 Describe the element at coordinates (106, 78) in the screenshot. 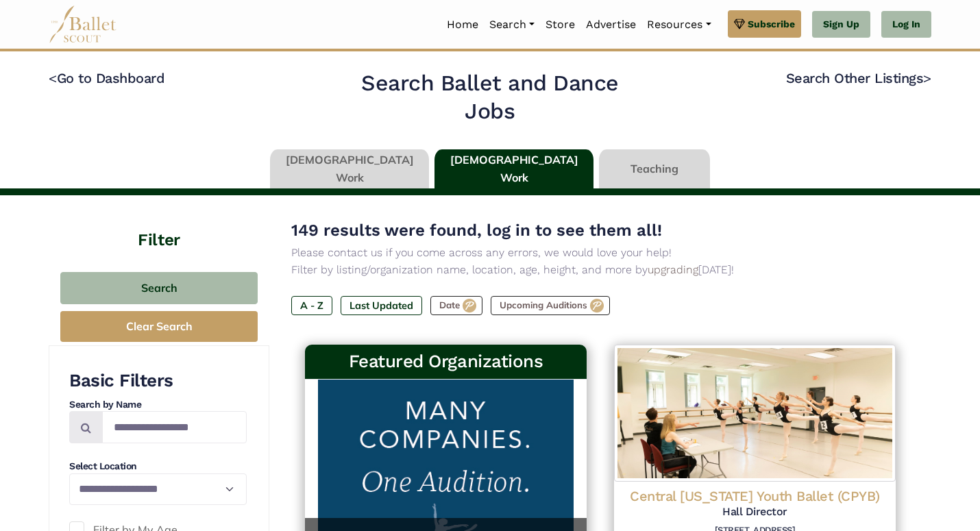

I see `a: <Go to Dashboard` at that location.